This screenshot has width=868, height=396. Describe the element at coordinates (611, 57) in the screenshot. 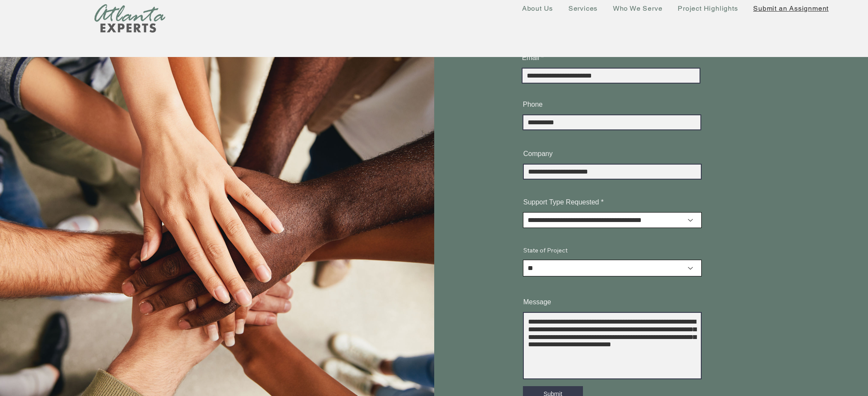

I see `label: Email` at that location.